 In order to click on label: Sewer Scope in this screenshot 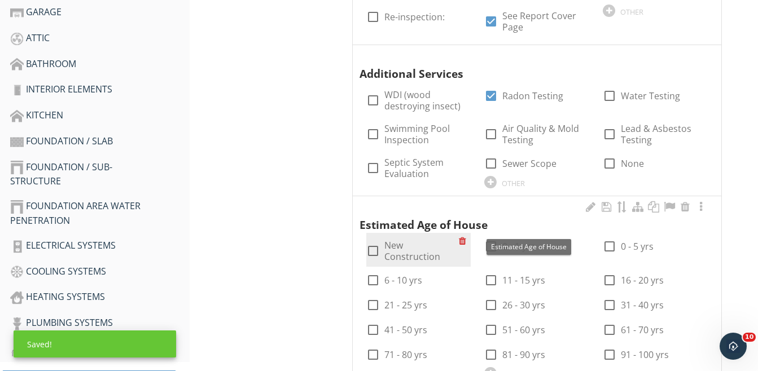, I will do `click(530, 164)`.